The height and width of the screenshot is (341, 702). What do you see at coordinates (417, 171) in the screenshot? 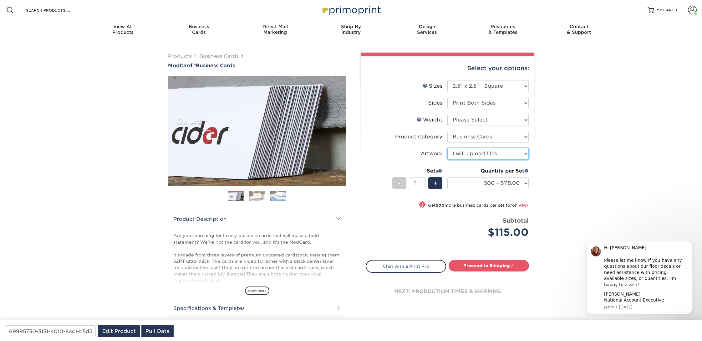
I see `div: Sets` at bounding box center [417, 171].